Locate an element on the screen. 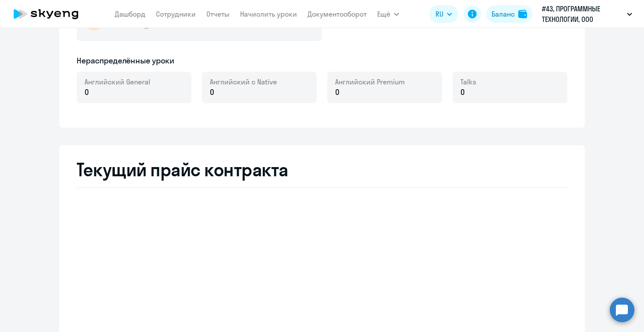  a: Сотрудники is located at coordinates (176, 14).